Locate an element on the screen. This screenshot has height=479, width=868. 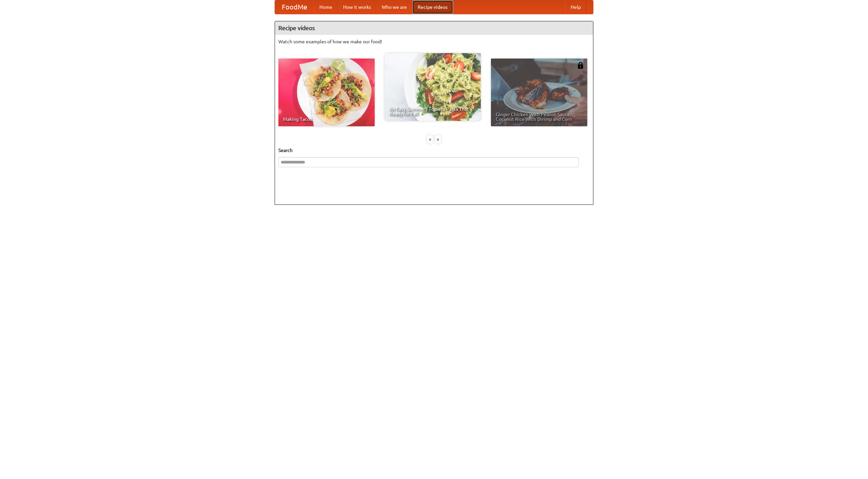
a: Home is located at coordinates (326, 7).